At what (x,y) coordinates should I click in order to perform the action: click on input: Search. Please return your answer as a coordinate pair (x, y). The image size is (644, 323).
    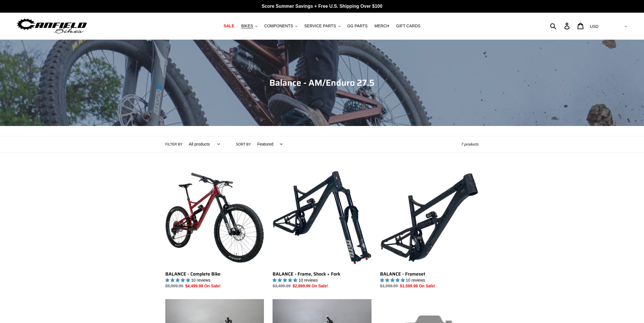
    Looking at the image, I should click on (561, 26).